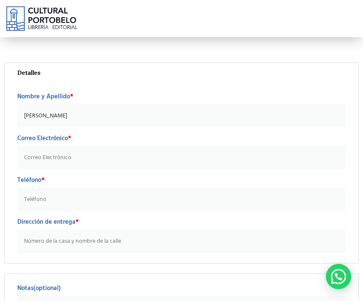 This screenshot has height=301, width=363. Describe the element at coordinates (181, 241) in the screenshot. I see `input: Número de la casa y nombre de la calle` at that location.